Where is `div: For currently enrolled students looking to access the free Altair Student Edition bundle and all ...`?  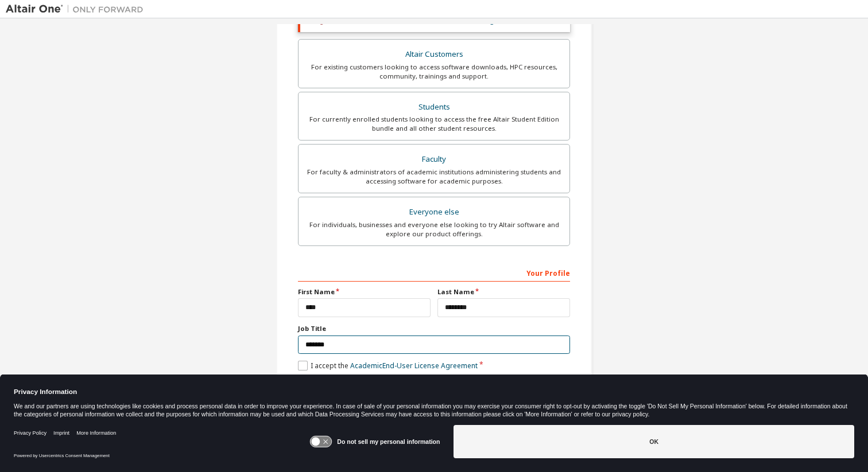
div: For currently enrolled students looking to access the free Altair Student Edition bundle and all ... is located at coordinates (434, 124).